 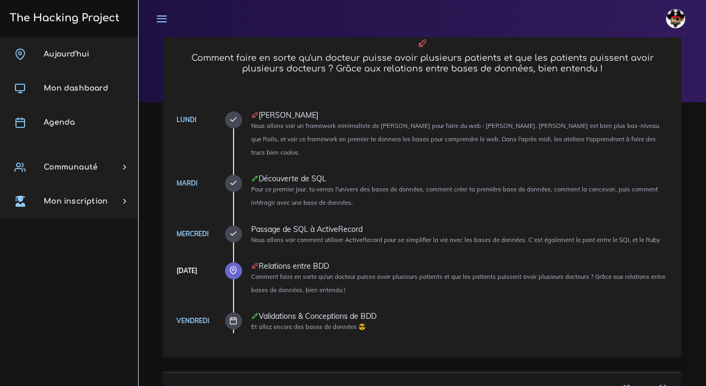 What do you see at coordinates (461, 179) in the screenshot?
I see `div: Découverte de SQL` at bounding box center [461, 179].